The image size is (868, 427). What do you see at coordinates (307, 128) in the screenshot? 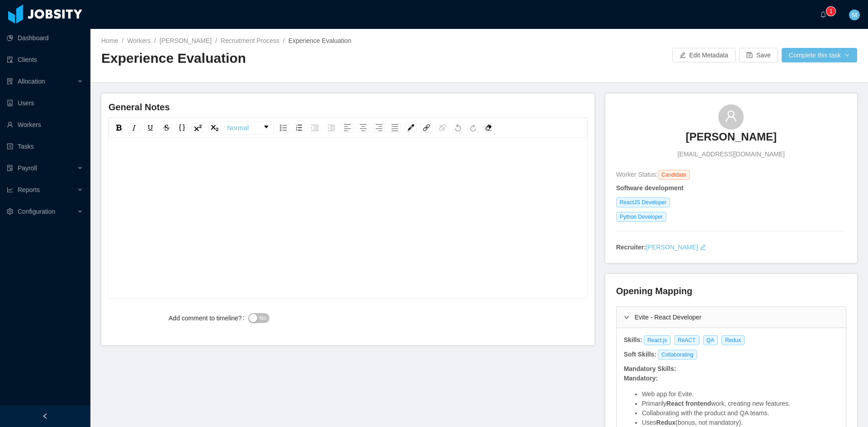
I see `div: rdw-list-control` at bounding box center [307, 128].